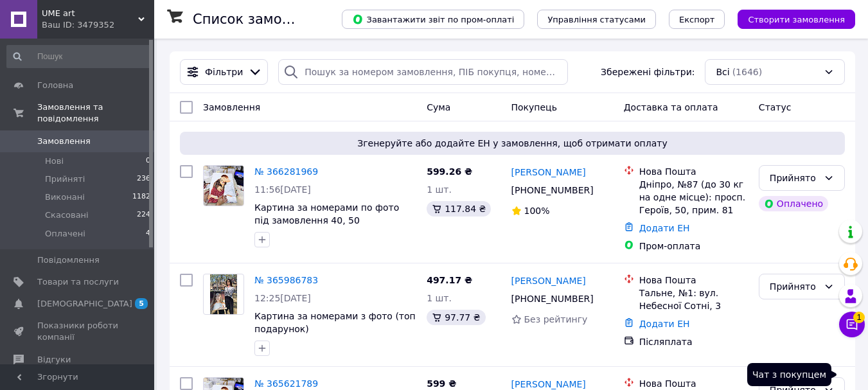 The width and height of the screenshot is (868, 390). Describe the element at coordinates (747, 72) in the screenshot. I see `span: (1646)` at that location.